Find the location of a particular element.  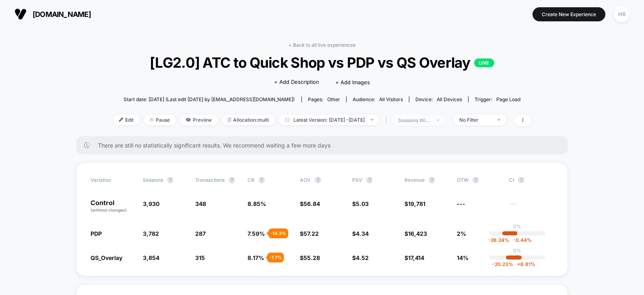

span: 19,781 is located at coordinates (417, 204).